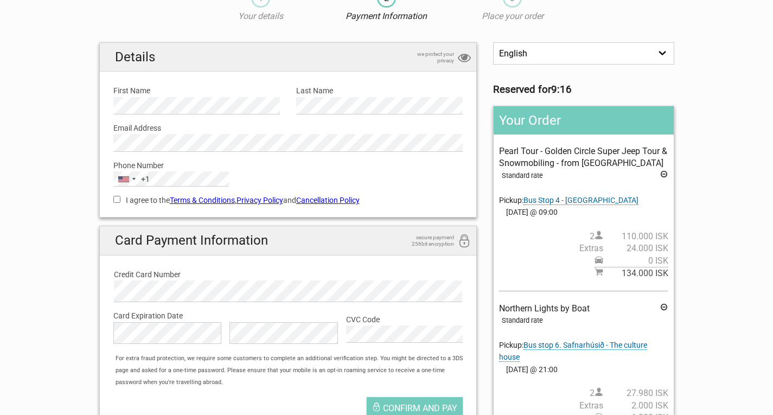 This screenshot has width=773, height=415. I want to click on span: 24.000 ISK, so click(636, 248).